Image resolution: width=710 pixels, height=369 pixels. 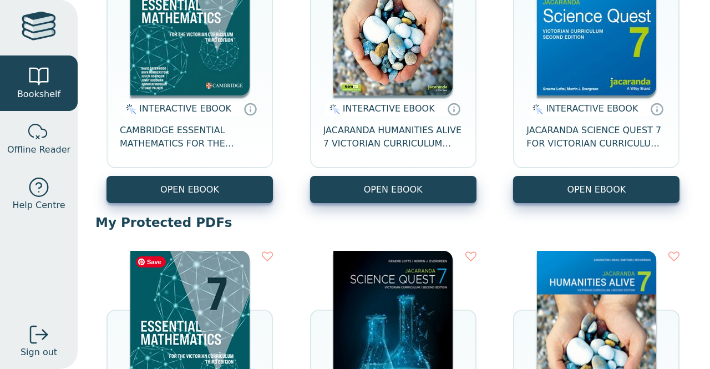 I want to click on span: Sign out, so click(x=39, y=352).